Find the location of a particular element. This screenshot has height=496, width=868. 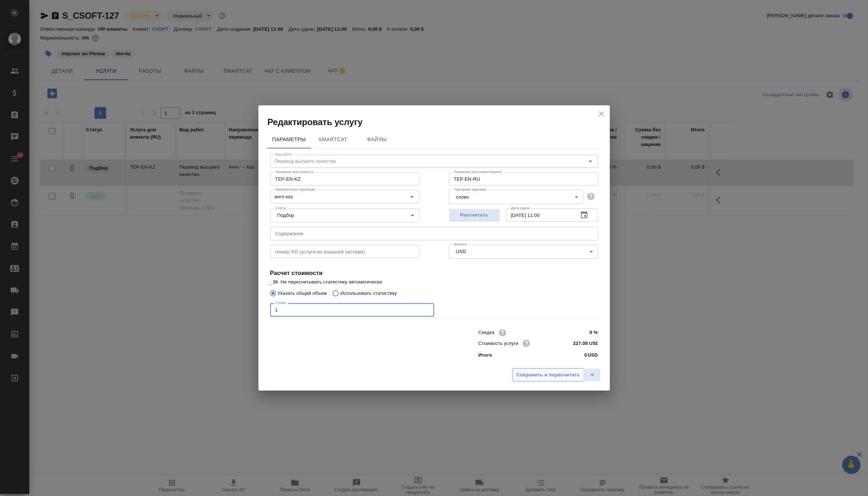

span: Сохранить и пересчитать is located at coordinates (548, 375).